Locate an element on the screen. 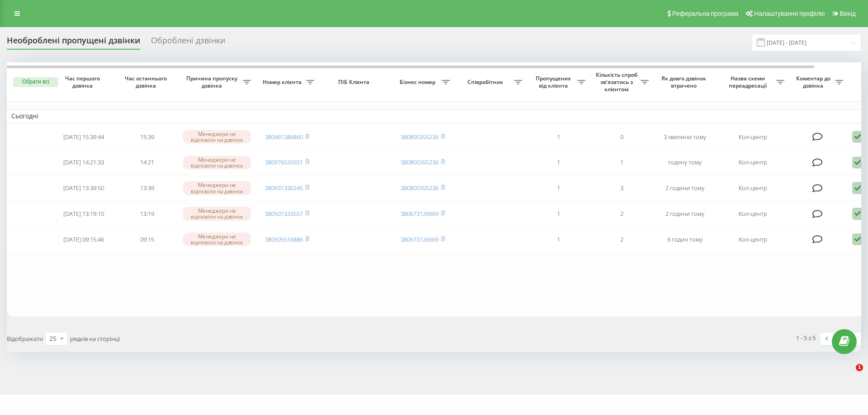 This screenshot has width=868, height=415. span: рядків на сторінці is located at coordinates (95, 339).